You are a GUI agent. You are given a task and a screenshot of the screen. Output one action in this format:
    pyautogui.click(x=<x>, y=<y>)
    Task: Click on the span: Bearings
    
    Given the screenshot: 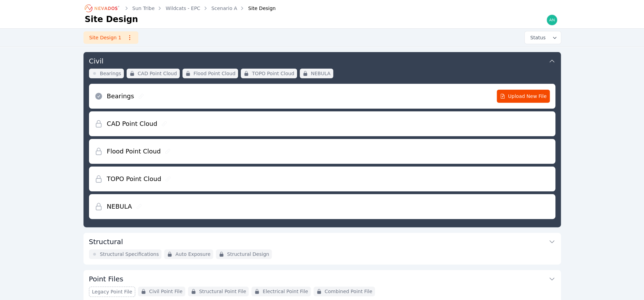 What is the action you would take?
    pyautogui.click(x=111, y=74)
    